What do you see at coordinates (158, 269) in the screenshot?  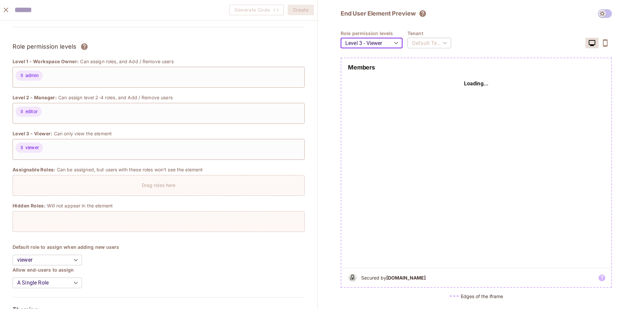 I see `h4: Allow end-users to assign` at bounding box center [158, 269].